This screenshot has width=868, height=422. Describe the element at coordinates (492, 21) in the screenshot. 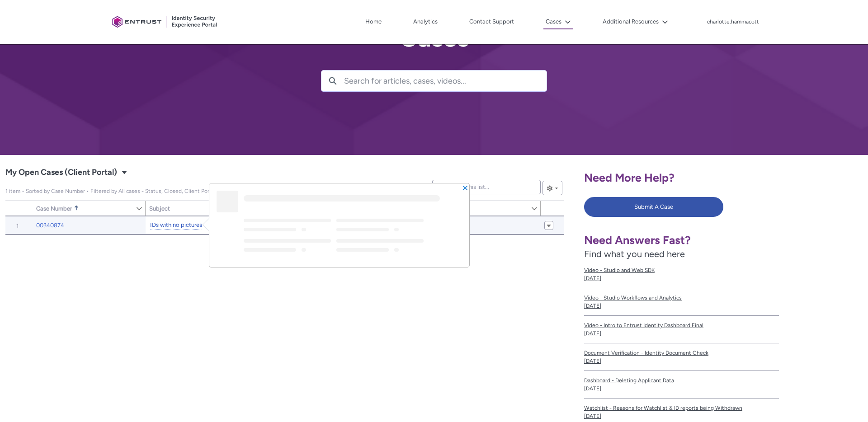

I see `a: Contact Support` at that location.